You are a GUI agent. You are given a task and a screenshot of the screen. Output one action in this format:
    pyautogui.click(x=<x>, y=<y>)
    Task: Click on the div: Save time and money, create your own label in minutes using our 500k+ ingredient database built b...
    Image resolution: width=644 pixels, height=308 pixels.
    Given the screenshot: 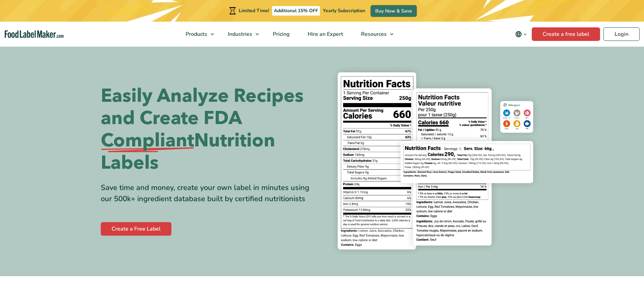 What is the action you would take?
    pyautogui.click(x=209, y=193)
    